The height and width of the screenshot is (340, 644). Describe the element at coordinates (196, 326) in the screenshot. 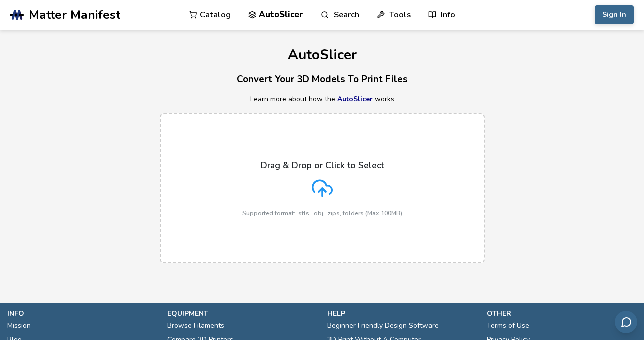

I see `a: Browse Filaments` at that location.